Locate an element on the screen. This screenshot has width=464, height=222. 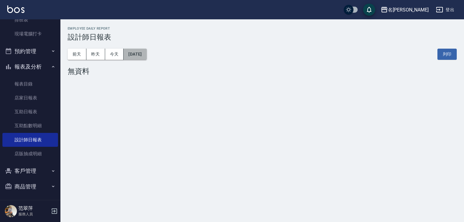
img: Logo is located at coordinates (16, 9).